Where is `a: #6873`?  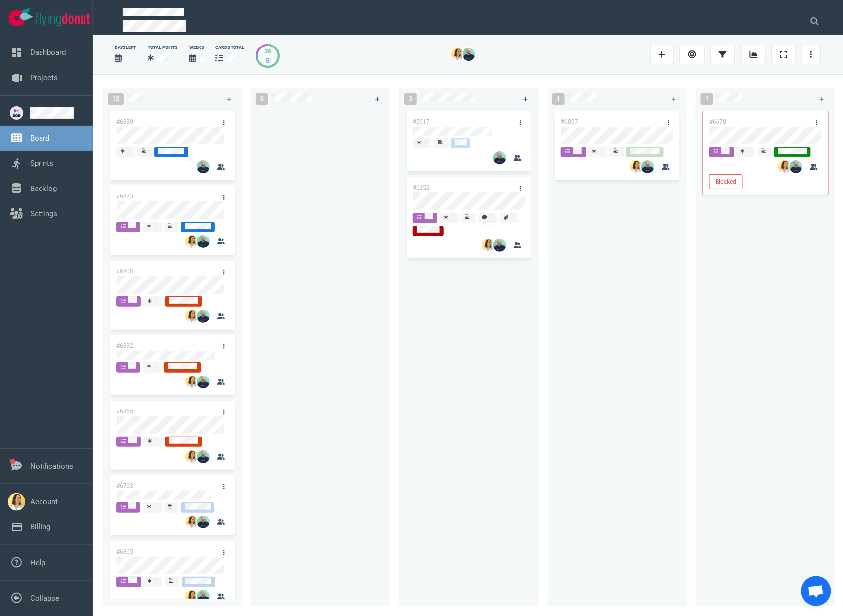
a: #6873 is located at coordinates (125, 196).